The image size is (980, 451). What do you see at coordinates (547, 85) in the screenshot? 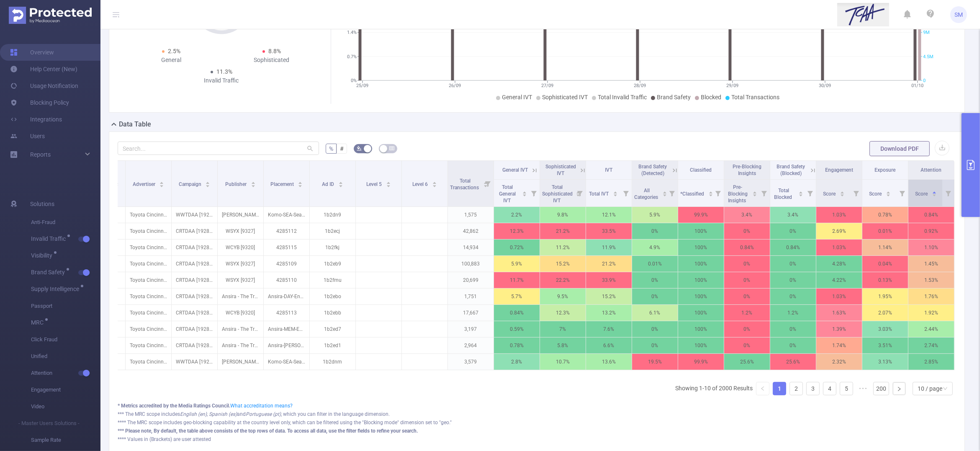
I see `tspan: 27/09` at bounding box center [547, 85].